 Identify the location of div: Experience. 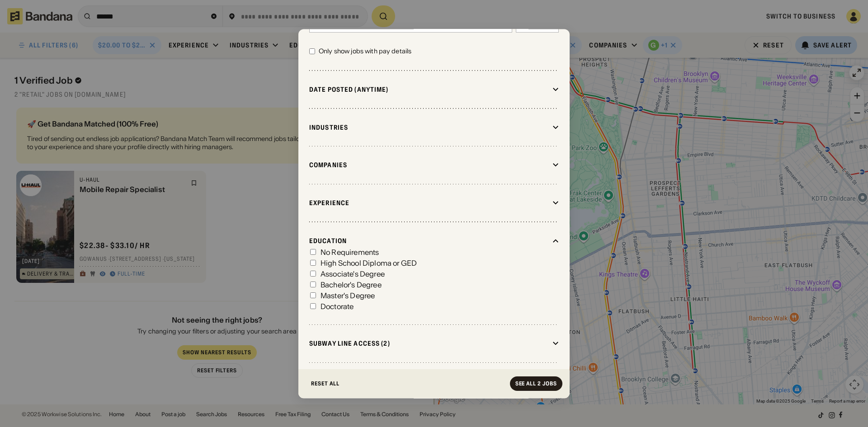
(429, 203).